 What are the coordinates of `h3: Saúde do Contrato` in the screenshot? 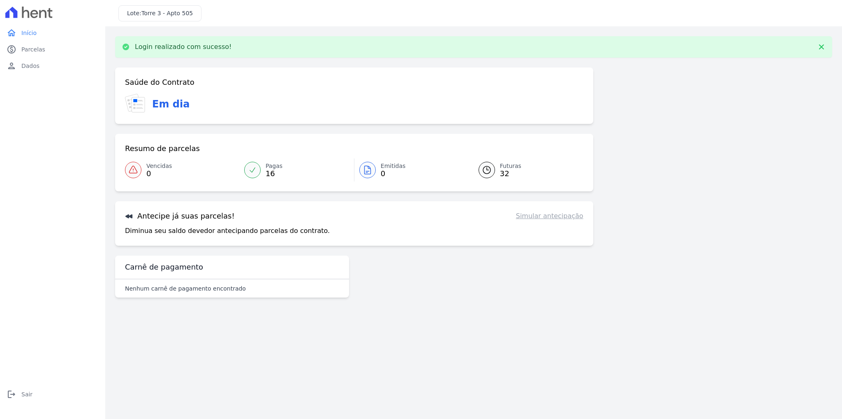 It's located at (160, 82).